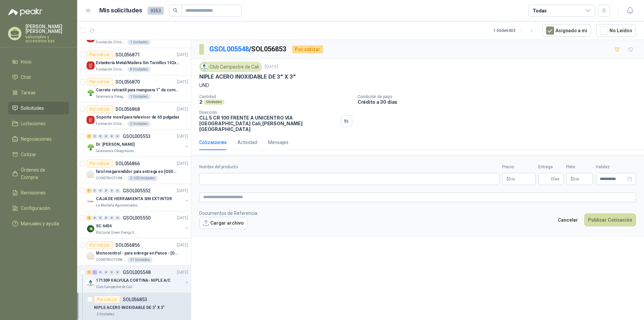 The height and width of the screenshot is (320, 644). Describe the element at coordinates (38, 108) in the screenshot. I see `a: Solicitudes` at that location.